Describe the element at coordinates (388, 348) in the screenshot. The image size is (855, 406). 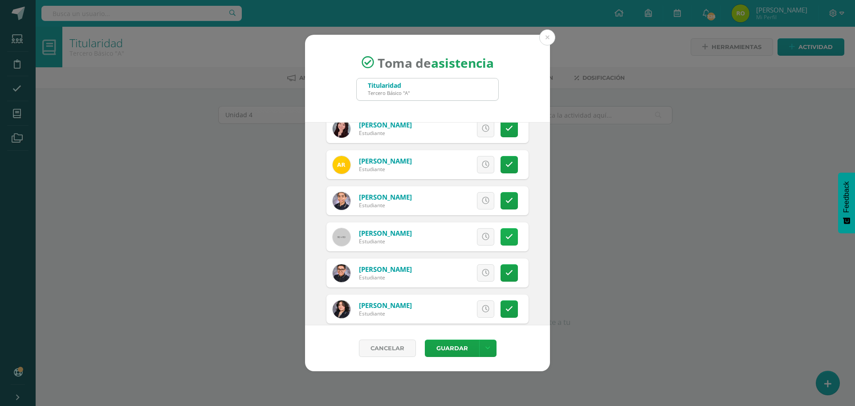
I see `a: Cancelar` at that location.